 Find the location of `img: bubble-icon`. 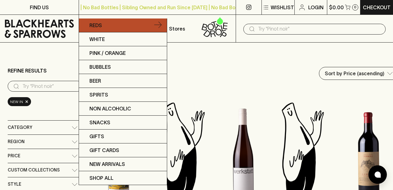

img: bubble-icon is located at coordinates (378, 174).